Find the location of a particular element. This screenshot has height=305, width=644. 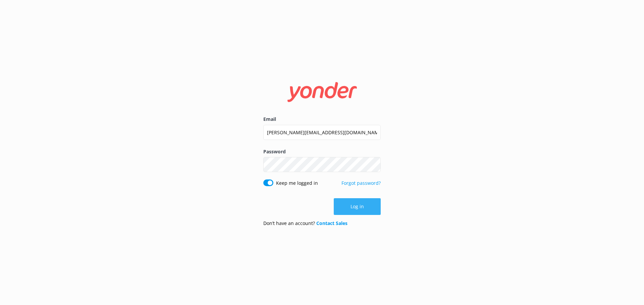

p: Don’t have an account? is located at coordinates (305, 224).